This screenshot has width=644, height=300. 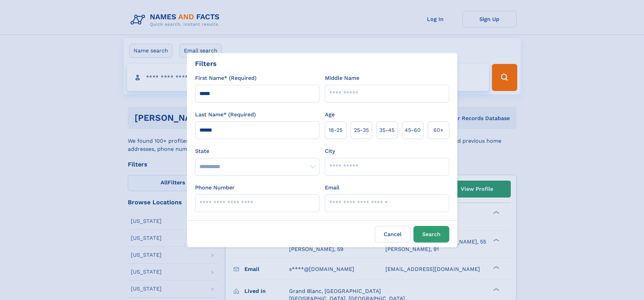 I want to click on div: Filters, so click(x=206, y=64).